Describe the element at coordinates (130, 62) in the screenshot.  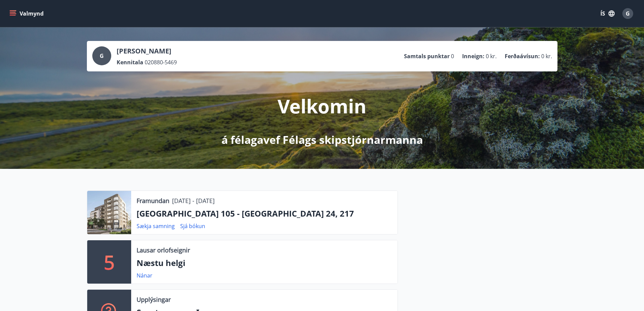
I see `p: Kennitala` at that location.